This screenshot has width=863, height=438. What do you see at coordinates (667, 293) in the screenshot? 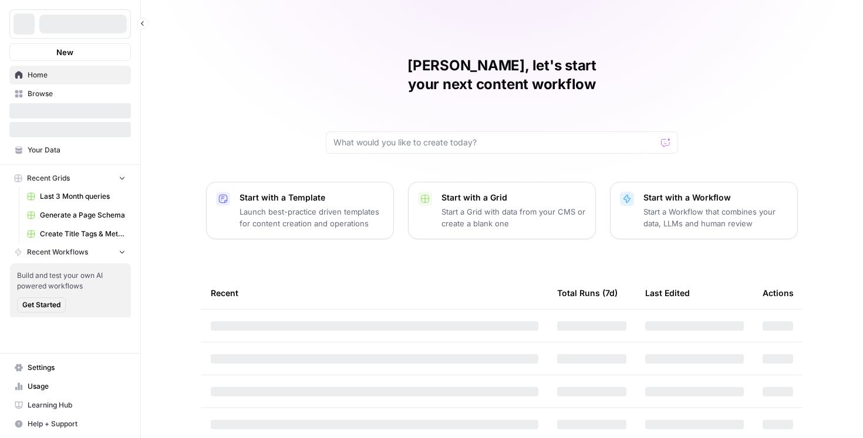
I see `div: Last Edited` at bounding box center [667, 293].